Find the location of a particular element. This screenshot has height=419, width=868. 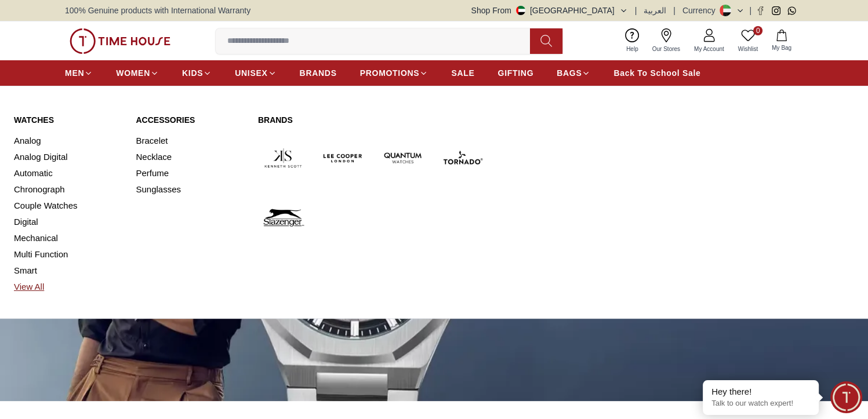

img: Kenneth Scott is located at coordinates (283, 158).